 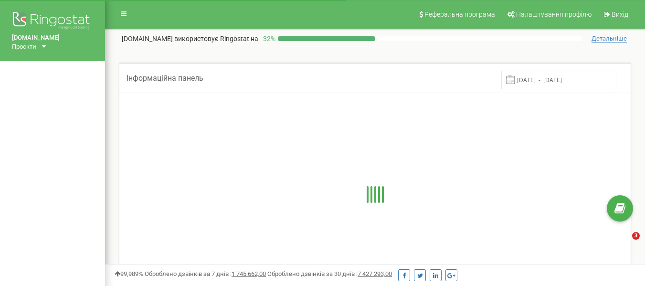 What do you see at coordinates (375, 274) in the screenshot?
I see `u: 7 427 293,00` at bounding box center [375, 274].